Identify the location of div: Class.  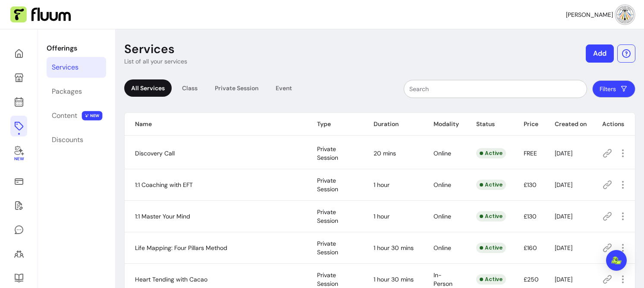
(190, 88).